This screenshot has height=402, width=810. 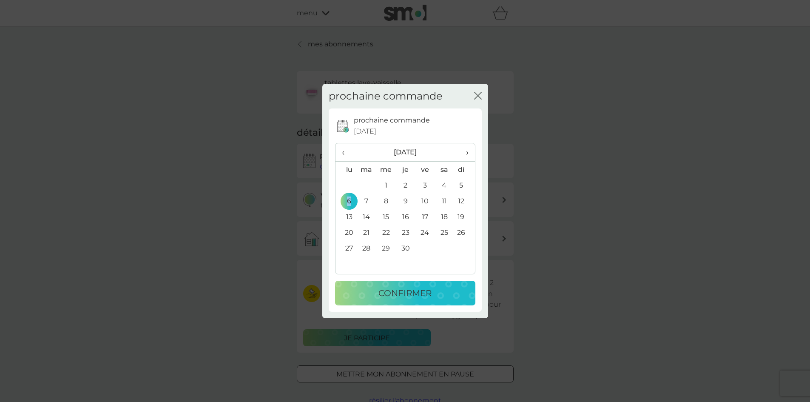 I want to click on td: 15, so click(x=386, y=216).